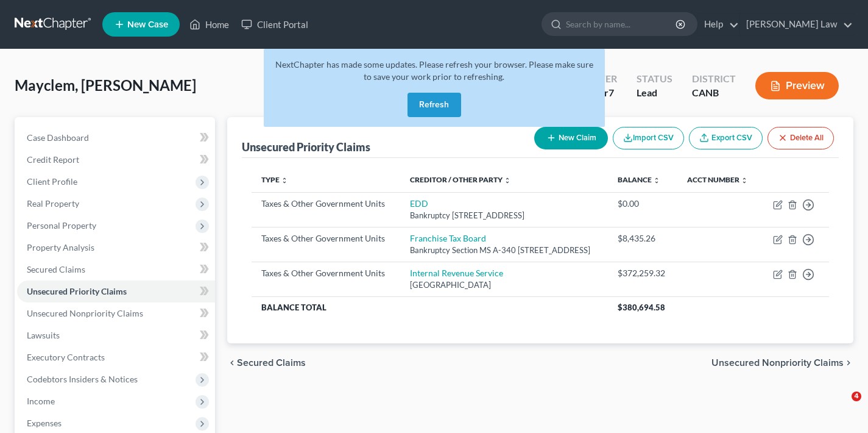 This screenshot has height=433, width=868. Describe the element at coordinates (60, 247) in the screenshot. I see `span: Property Analysis` at that location.